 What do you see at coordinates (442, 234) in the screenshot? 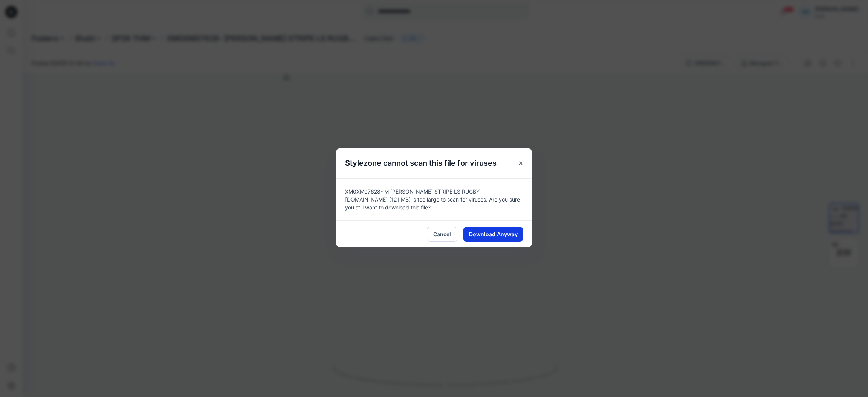
I see `button: Cancel` at bounding box center [442, 234].